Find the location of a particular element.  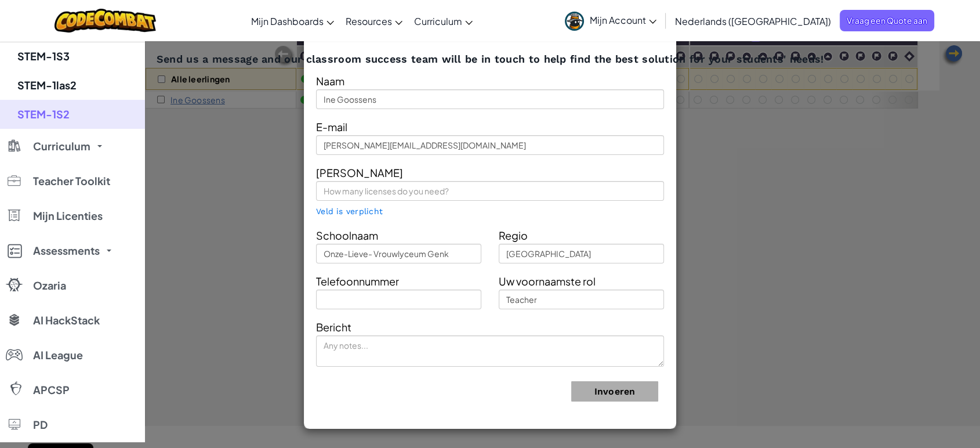

img: CodeCombat logo is located at coordinates (105, 20).